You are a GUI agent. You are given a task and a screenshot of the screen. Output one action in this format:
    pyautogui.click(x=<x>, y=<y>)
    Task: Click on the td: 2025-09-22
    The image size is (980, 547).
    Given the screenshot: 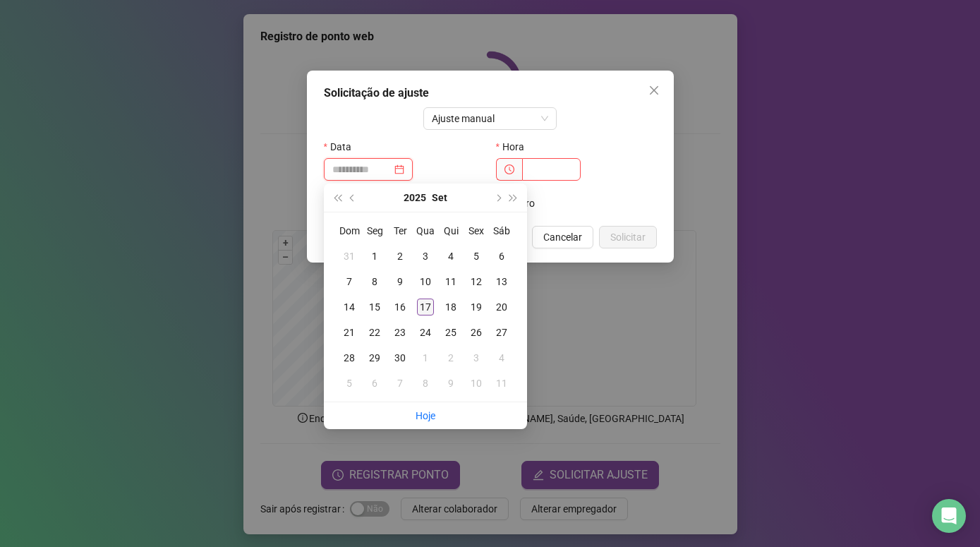 What is the action you would take?
    pyautogui.click(x=375, y=332)
    